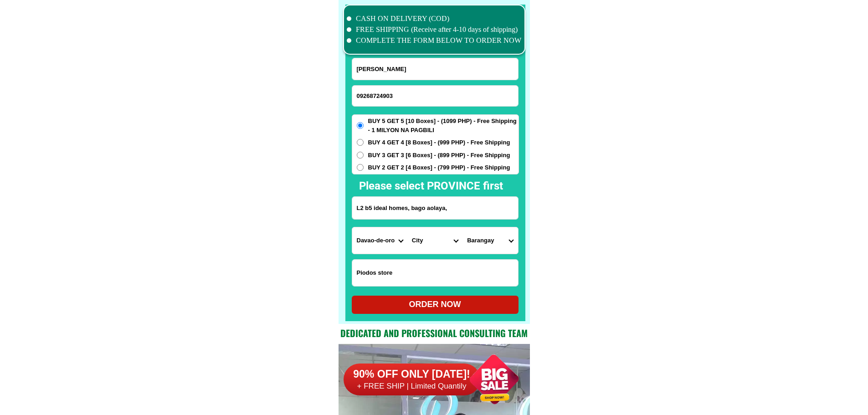 The image size is (868, 415). What do you see at coordinates (444, 125) in the screenshot?
I see `span: BUY 5 GET 5 [10 Boxes] - (1099 PHP) - Free Shipping - 1 MILYON NA PAGBILI` at bounding box center [444, 125].